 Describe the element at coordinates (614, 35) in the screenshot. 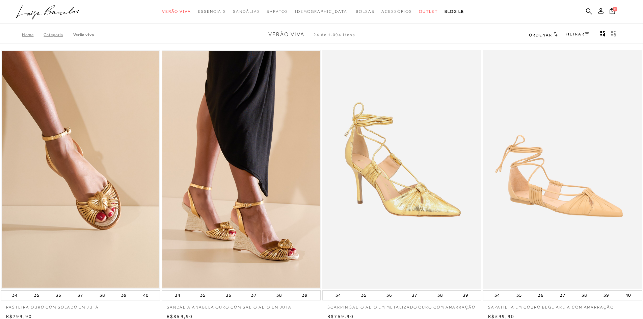

I see `button: gridText6Desc` at that location.